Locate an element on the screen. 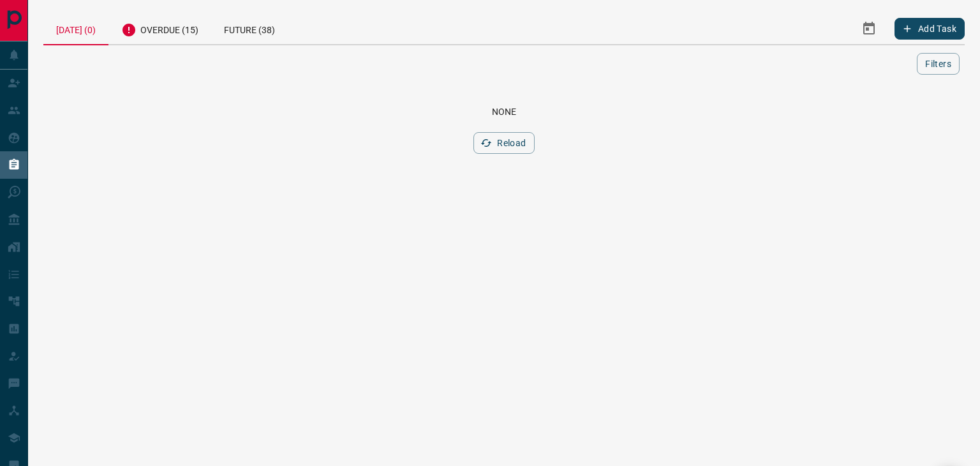  button: Filters is located at coordinates (938, 64).